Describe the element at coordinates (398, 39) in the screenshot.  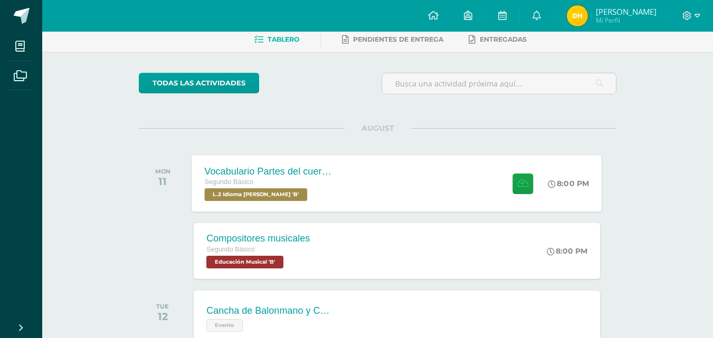
I see `span: Pendientes de entrega` at that location.